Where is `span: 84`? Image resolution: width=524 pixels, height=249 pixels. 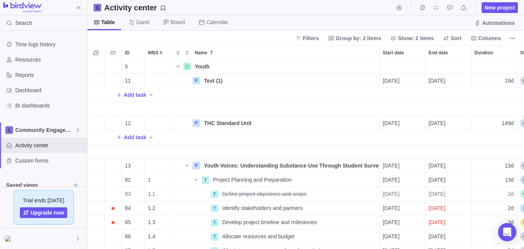
span: 84 is located at coordinates (128, 208).